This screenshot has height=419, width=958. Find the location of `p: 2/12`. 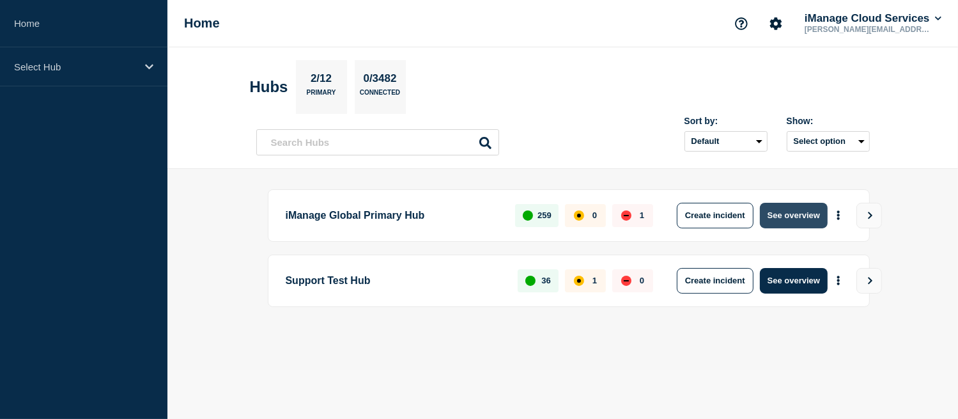

p: 2/12 is located at coordinates (321, 81).